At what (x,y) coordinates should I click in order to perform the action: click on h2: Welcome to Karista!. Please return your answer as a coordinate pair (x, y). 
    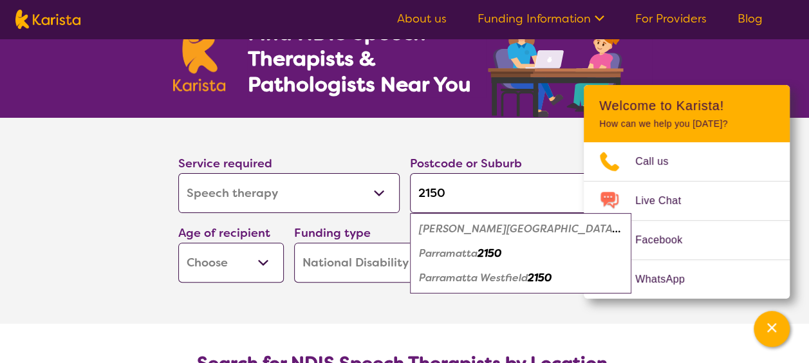
    Looking at the image, I should click on (687, 106).